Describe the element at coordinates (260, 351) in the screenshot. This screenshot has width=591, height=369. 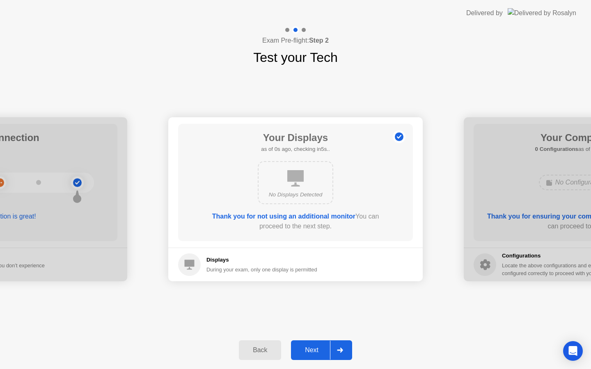
I see `div: Back` at that location.